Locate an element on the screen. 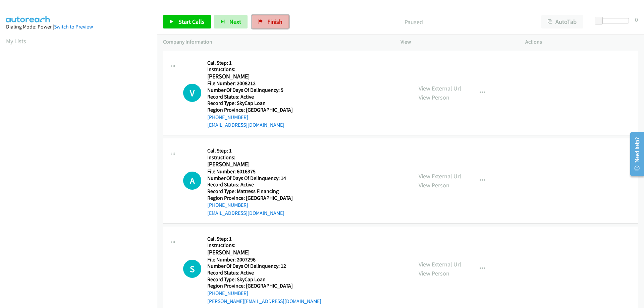  span: Start Calls is located at coordinates (192, 21).